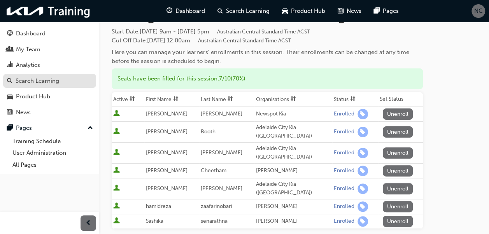 This screenshot has height=234, width=489. Describe the element at coordinates (208, 131) in the screenshot. I see `span: Booth` at that location.